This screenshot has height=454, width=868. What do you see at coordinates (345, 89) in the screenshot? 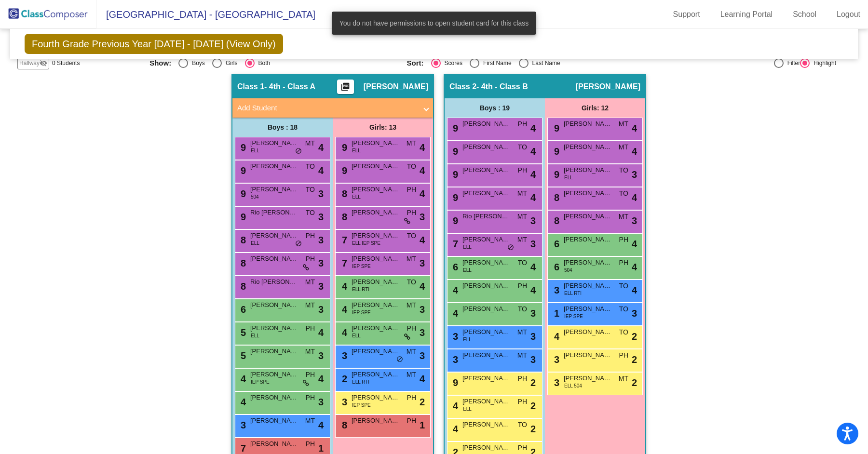
I see `mat-icon: picture_as_pdf` at bounding box center [345, 89].